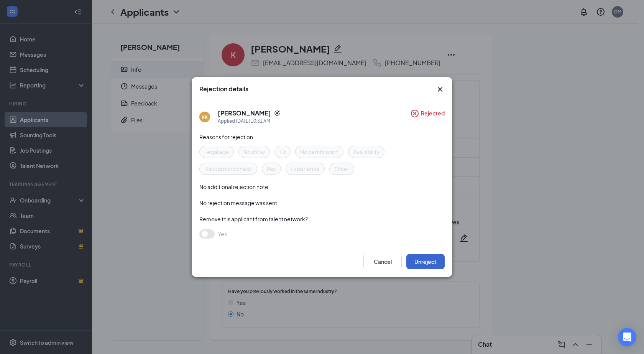 Image resolution: width=644 pixels, height=354 pixels. I want to click on span: Experience, so click(306, 169).